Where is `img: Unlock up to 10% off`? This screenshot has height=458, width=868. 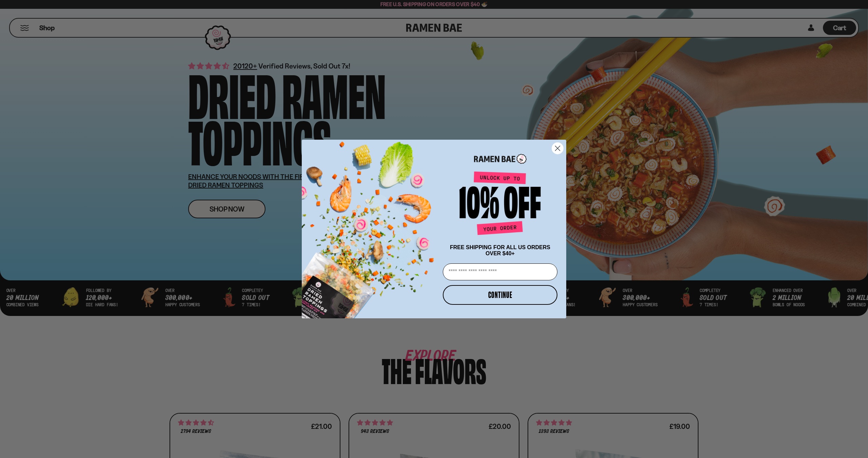 img: Unlock up to 10% off is located at coordinates (500, 205).